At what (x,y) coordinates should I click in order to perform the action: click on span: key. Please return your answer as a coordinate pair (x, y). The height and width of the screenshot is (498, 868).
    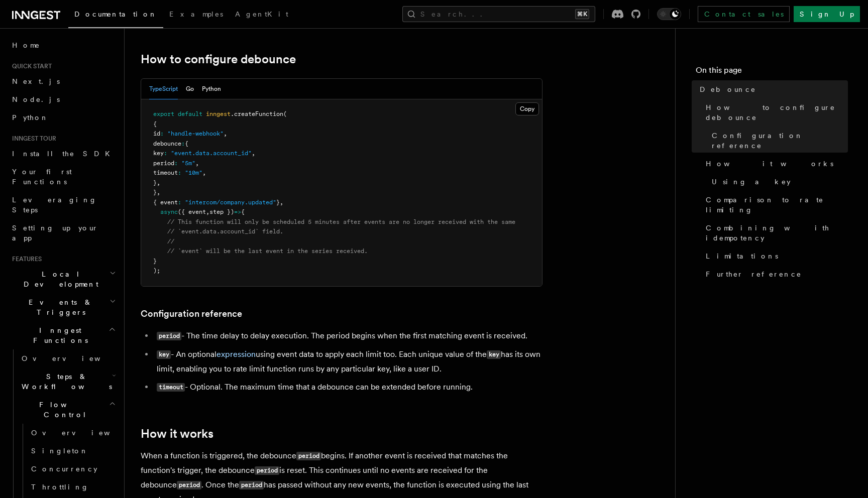
    Looking at the image, I should click on (158, 153).